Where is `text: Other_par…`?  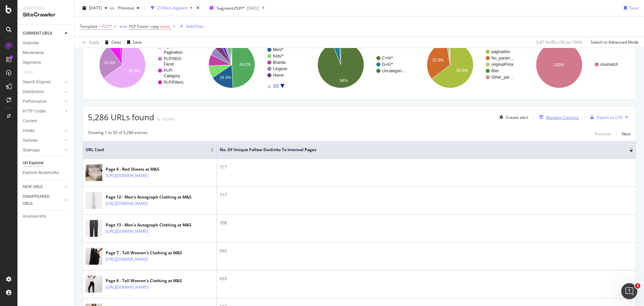
text: Other_par… is located at coordinates (502, 77).